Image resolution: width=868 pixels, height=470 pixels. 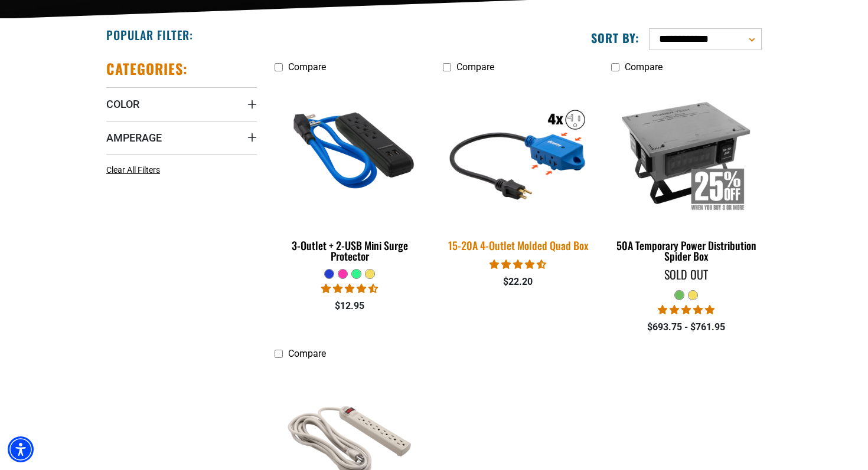 I want to click on span: Color, so click(x=123, y=104).